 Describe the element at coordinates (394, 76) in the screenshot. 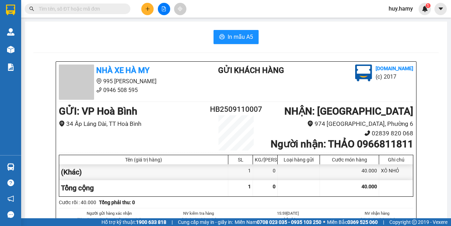

I see `li: (c) 2017` at that location.